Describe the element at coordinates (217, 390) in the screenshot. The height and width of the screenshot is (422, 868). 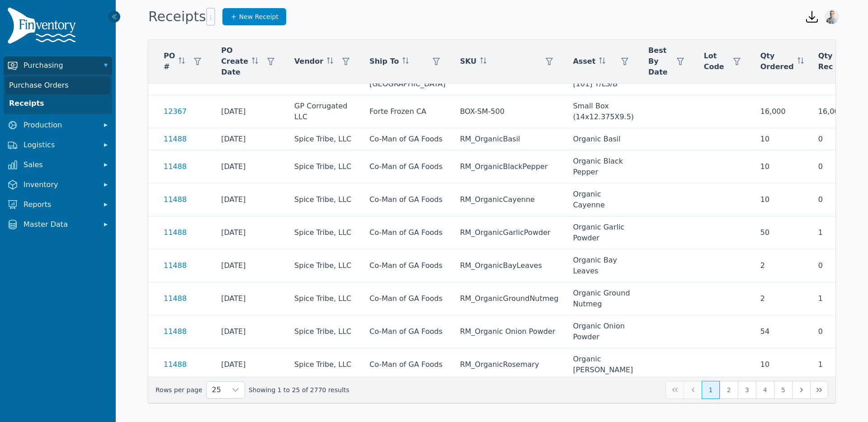
I see `span: Rows per page` at that location.